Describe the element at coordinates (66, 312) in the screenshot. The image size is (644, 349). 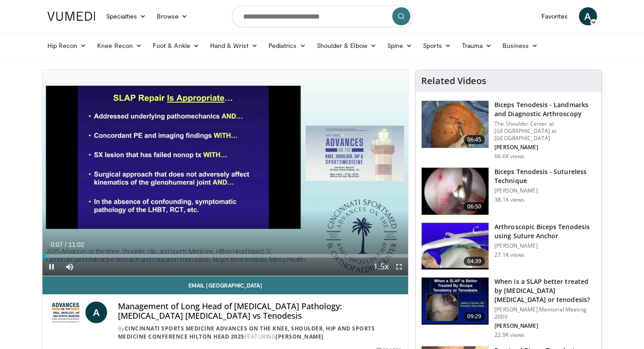
I see `img: Cincinnati Sports Medicine Advances on the Knee, Shoulder, Hip and Sports Medicine Conference Hil...` at that location.